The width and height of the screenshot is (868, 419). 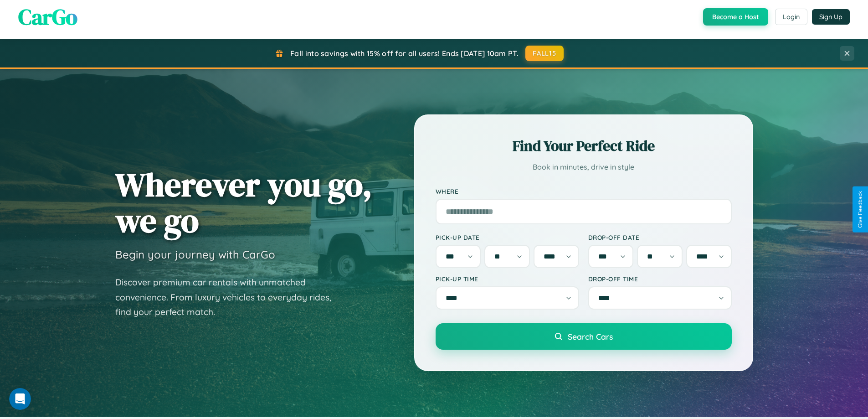 I want to click on label: Pick-up Date, so click(x=507, y=237).